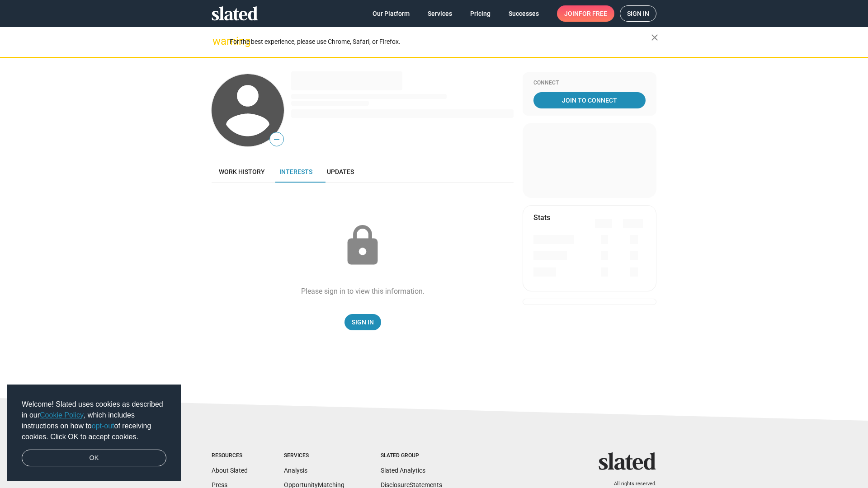 The height and width of the screenshot is (488, 868). Describe the element at coordinates (480, 14) in the screenshot. I see `a: Pricing` at that location.